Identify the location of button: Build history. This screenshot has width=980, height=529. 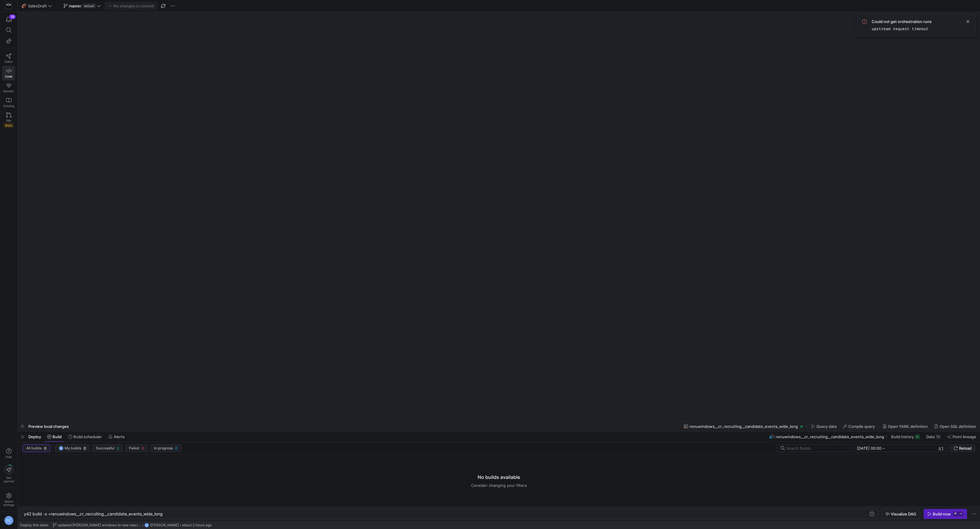
(905, 436).